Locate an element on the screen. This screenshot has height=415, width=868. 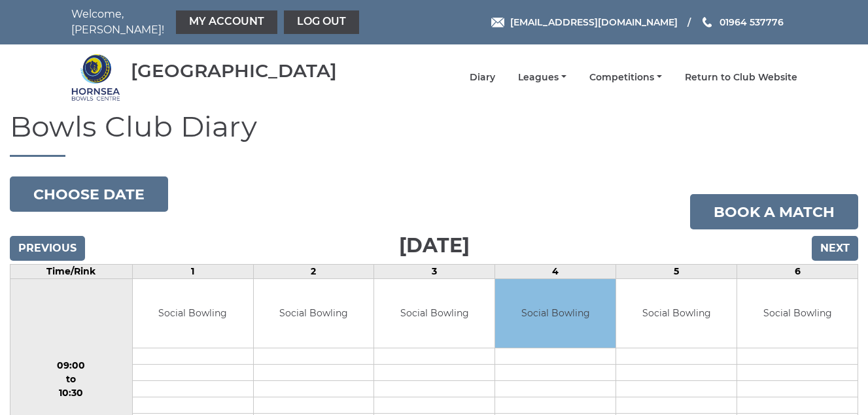
img: Phone us is located at coordinates (707, 23).